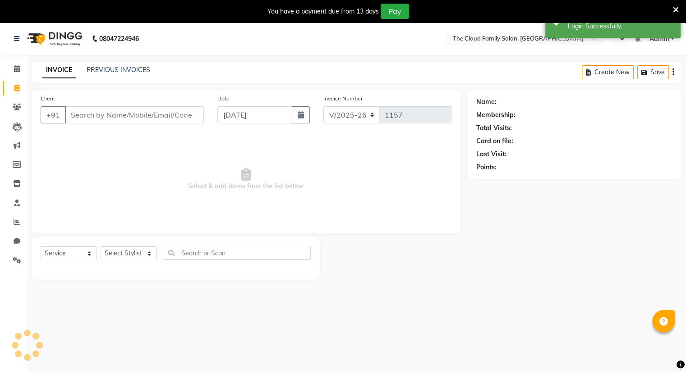 The width and height of the screenshot is (686, 372). What do you see at coordinates (395, 11) in the screenshot?
I see `button: Pay` at bounding box center [395, 11].